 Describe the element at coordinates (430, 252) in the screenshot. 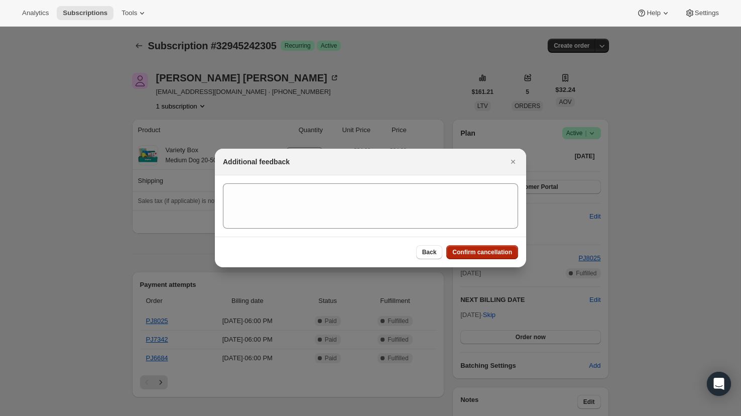

I see `span: Back` at that location.